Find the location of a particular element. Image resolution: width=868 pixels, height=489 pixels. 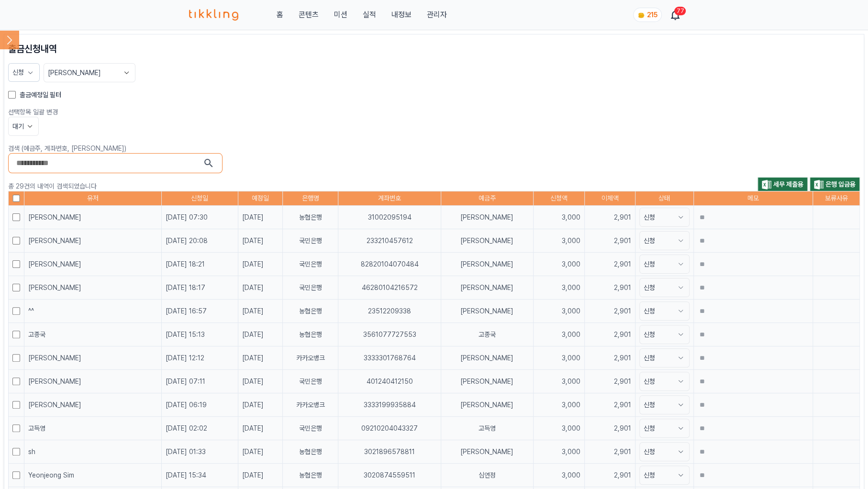

td: 3021896578811 is located at coordinates (390, 452).